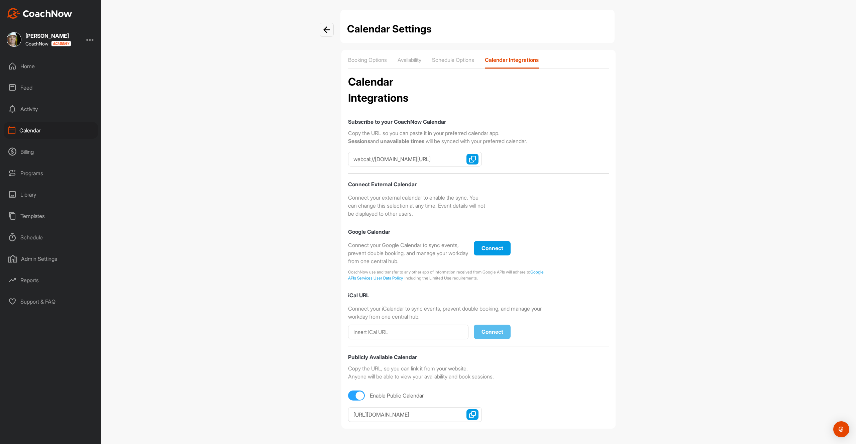 This screenshot has height=444, width=856. What do you see at coordinates (477, 29) in the screenshot?
I see `h1: Calendar Settings` at bounding box center [477, 29].